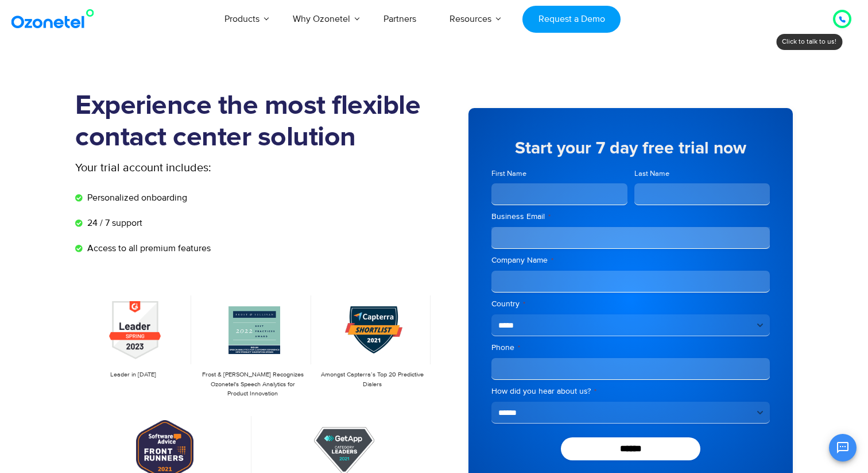  I want to click on p: Amongst Capterra’s Top 20 Predictive Dialers, so click(373, 379).